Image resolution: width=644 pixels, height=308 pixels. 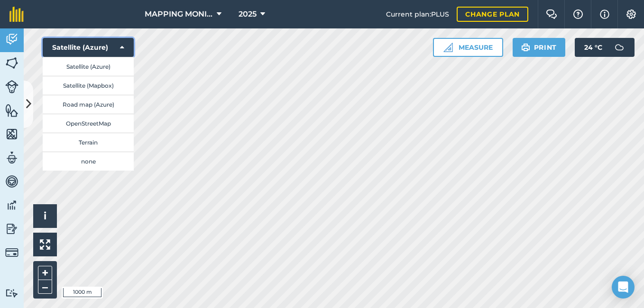 I want to click on button: Measure, so click(x=468, y=48).